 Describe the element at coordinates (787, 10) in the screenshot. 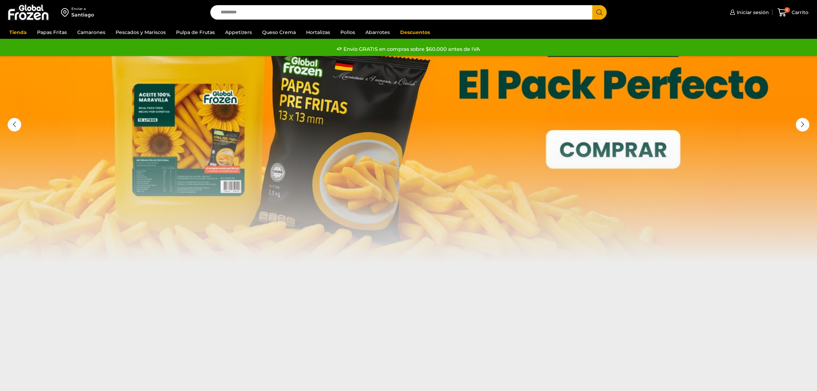

I see `span: 0` at that location.